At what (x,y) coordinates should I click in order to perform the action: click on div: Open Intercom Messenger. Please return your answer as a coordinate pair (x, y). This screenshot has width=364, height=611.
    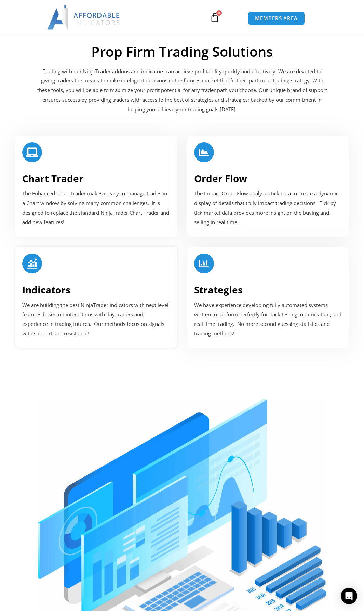
    Looking at the image, I should click on (350, 596).